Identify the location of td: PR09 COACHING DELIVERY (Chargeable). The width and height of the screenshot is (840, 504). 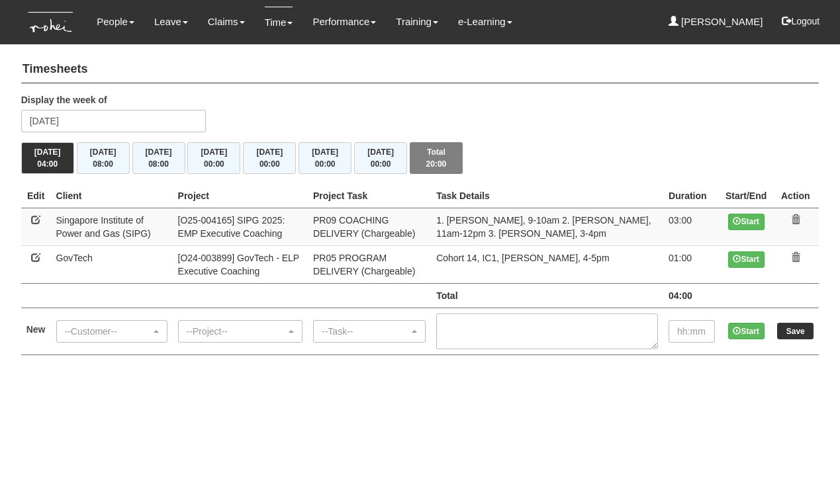
(369, 226).